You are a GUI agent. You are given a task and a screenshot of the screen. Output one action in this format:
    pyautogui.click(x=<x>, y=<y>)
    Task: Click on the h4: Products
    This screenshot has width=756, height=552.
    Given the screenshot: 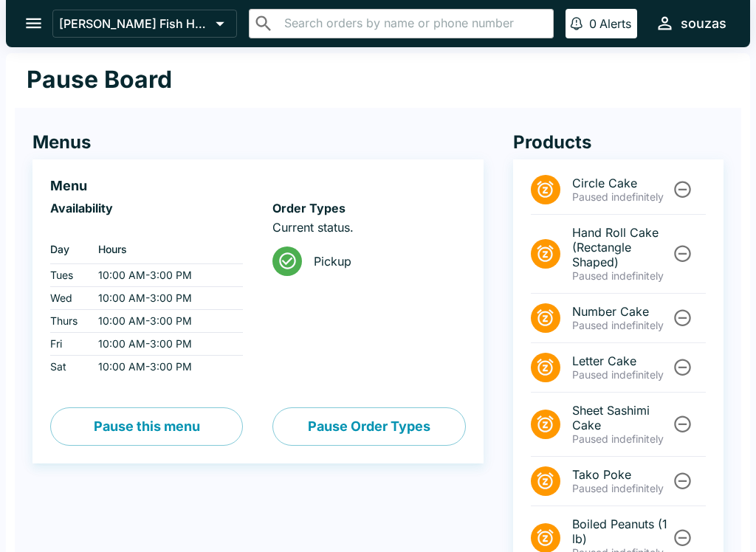 What is the action you would take?
    pyautogui.click(x=618, y=142)
    